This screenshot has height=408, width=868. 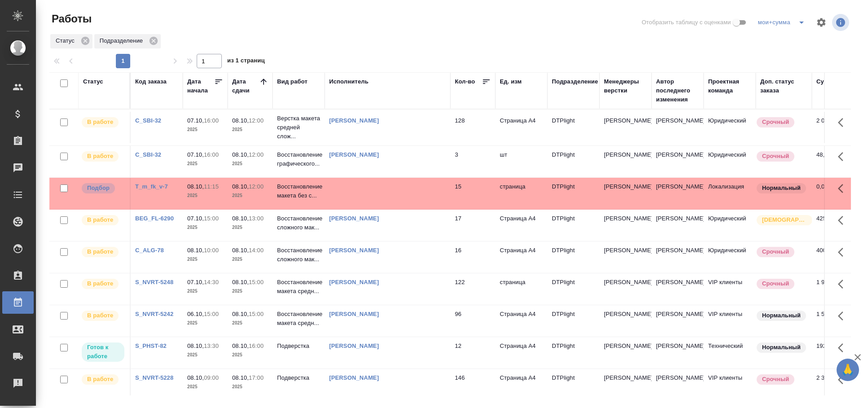 I want to click on td: 2 048,00 ₽, so click(x=835, y=127).